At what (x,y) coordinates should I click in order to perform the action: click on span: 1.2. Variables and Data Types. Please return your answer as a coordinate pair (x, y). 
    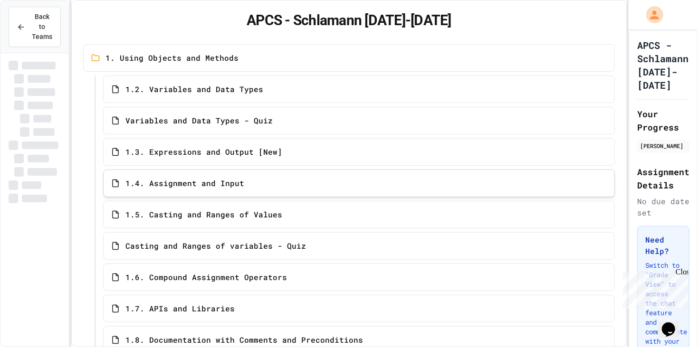
    Looking at the image, I should click on (194, 89).